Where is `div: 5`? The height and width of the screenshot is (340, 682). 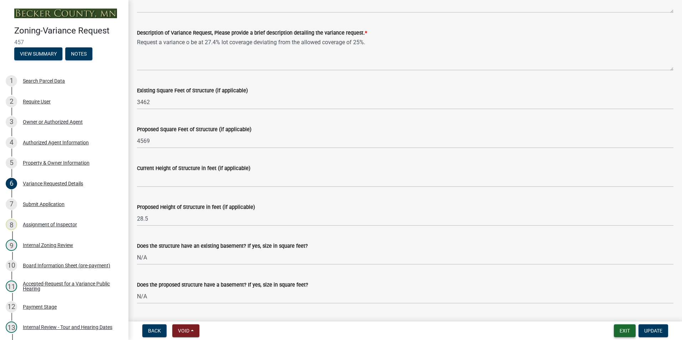
div: 5 is located at coordinates (11, 163).